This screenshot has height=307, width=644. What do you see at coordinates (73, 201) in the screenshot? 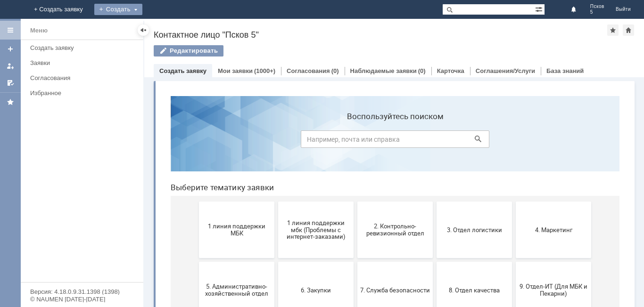
I see `button: 5. Административно-хозяйственный отдел` at bounding box center [73, 201].